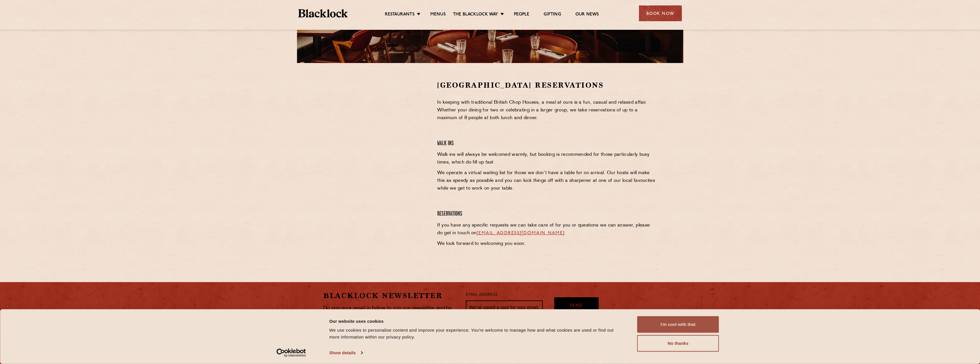 The height and width of the screenshot is (364, 980). Describe the element at coordinates (477, 333) in the screenshot. I see `div: We use cookies to personalise content and improve your experience. You're welcome to manage how a...` at that location.